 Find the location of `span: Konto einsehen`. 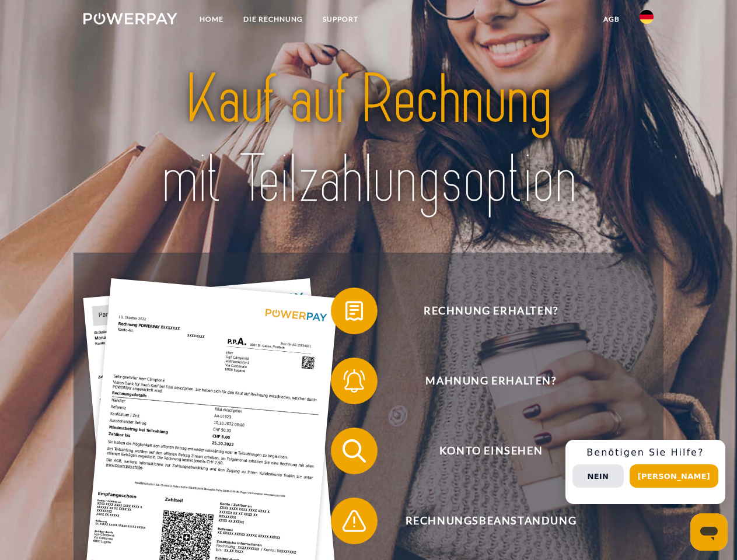

span: Konto einsehen is located at coordinates (490, 451).